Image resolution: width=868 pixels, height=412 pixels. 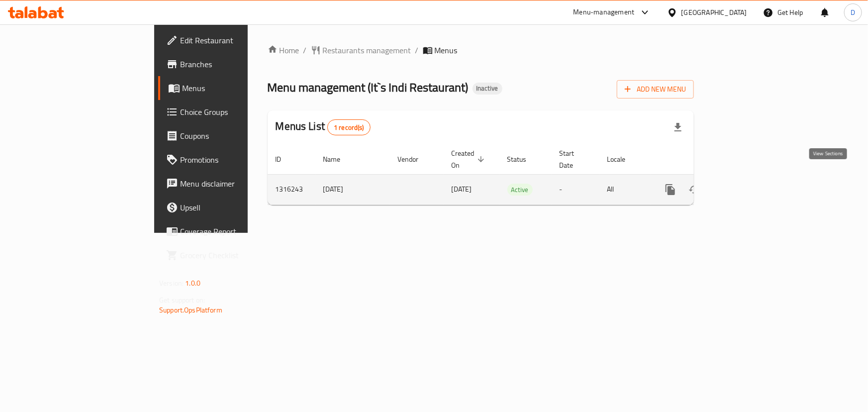 What do you see at coordinates (678, 127) in the screenshot?
I see `div: Export file` at bounding box center [678, 127].